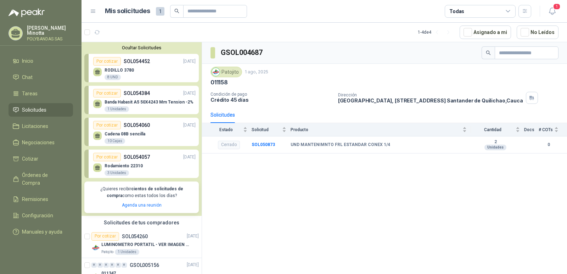  Describe the element at coordinates (41, 199) in the screenshot. I see `a: Remisiones` at that location.